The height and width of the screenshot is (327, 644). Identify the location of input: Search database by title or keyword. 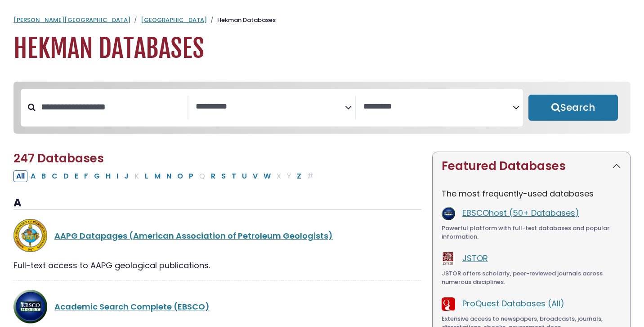
(111, 107).